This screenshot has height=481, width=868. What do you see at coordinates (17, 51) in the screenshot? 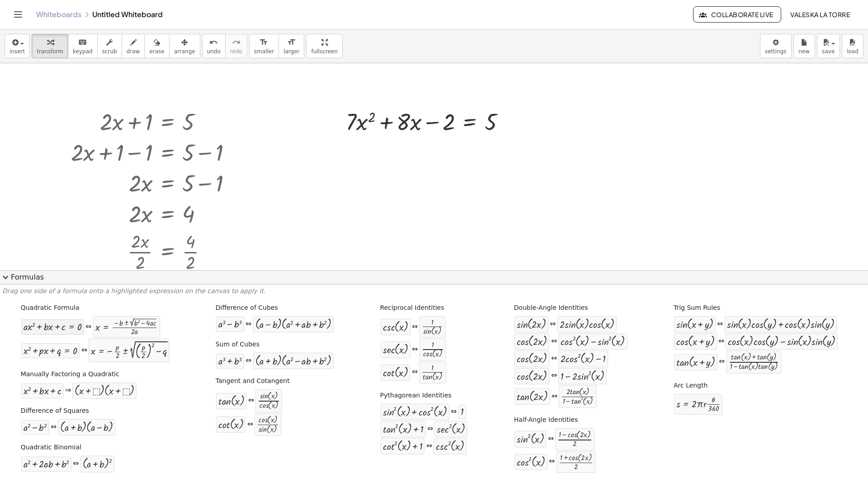
I see `span: insert` at bounding box center [17, 51].